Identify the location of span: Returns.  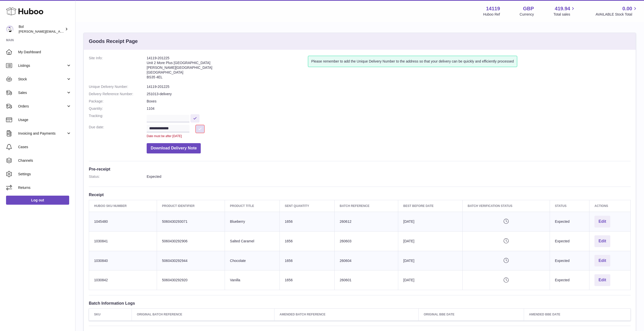
(44, 188).